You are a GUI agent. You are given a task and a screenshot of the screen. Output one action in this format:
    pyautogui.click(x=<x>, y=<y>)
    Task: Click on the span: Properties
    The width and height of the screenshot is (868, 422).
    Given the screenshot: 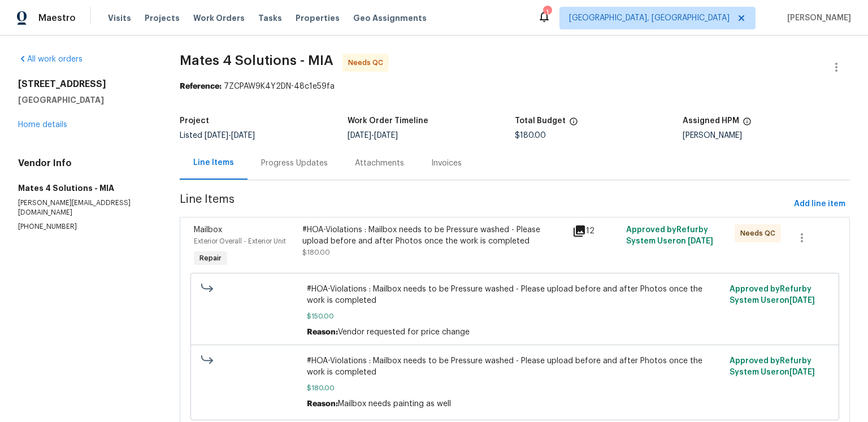 What is the action you would take?
    pyautogui.click(x=318, y=18)
    